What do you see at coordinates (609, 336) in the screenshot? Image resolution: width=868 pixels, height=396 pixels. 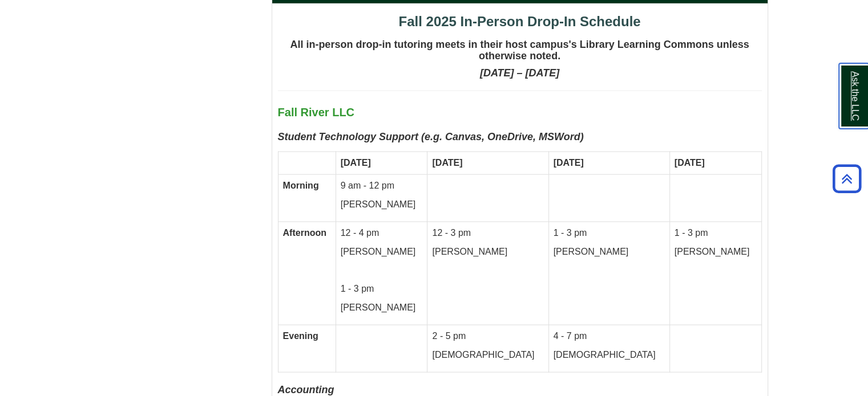 I see `p: 4 - 7 pm` at bounding box center [609, 336].